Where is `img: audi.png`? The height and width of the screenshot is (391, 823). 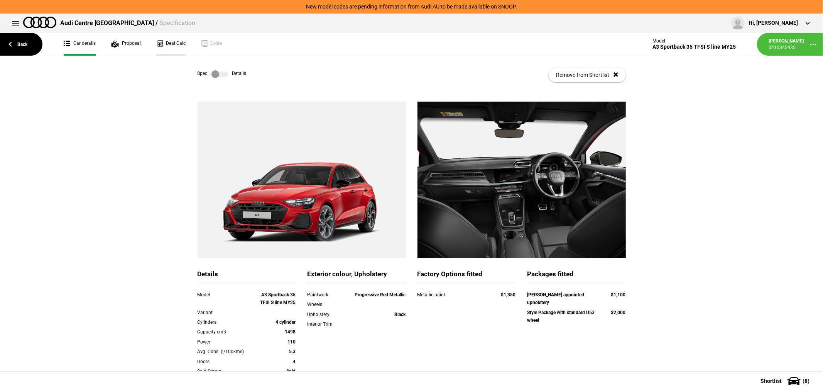
img: audi.png is located at coordinates (40, 22).